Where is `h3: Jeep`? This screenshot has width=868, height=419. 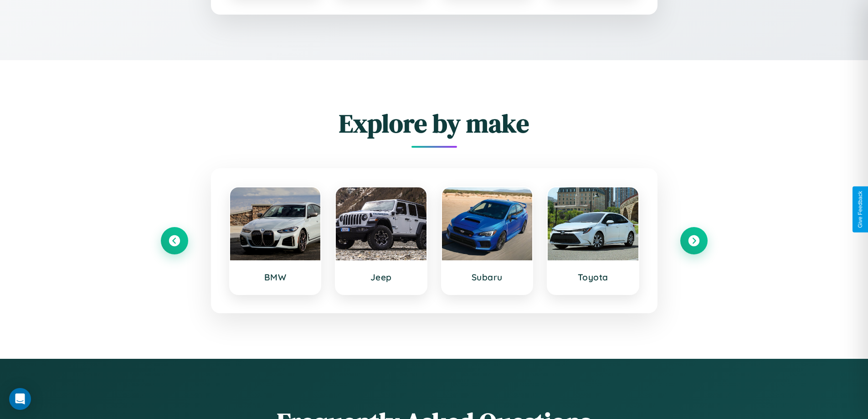
h3: Jeep is located at coordinates (381, 278).